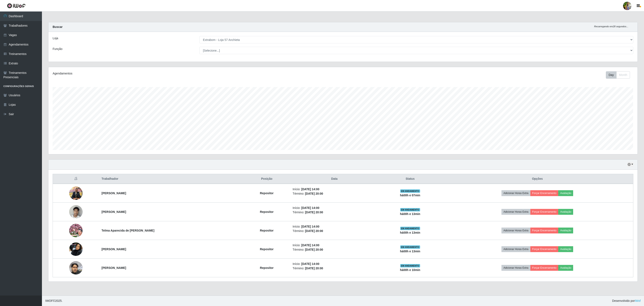 This screenshot has width=644, height=306. I want to click on div: First group, so click(618, 75).